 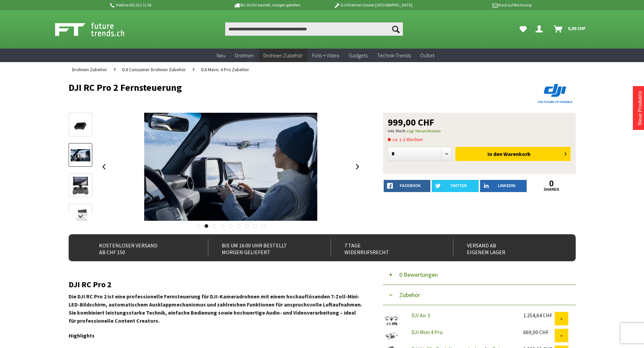 I want to click on a: DJI Mavic 4 Pro Zubehör, so click(x=225, y=70).